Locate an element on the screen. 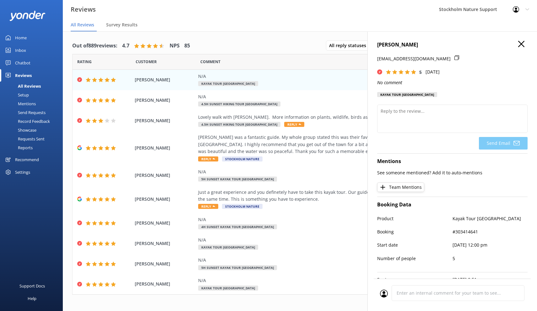 The width and height of the screenshot is (537, 311). h4: Out of 889 reviews: is located at coordinates (95, 46).